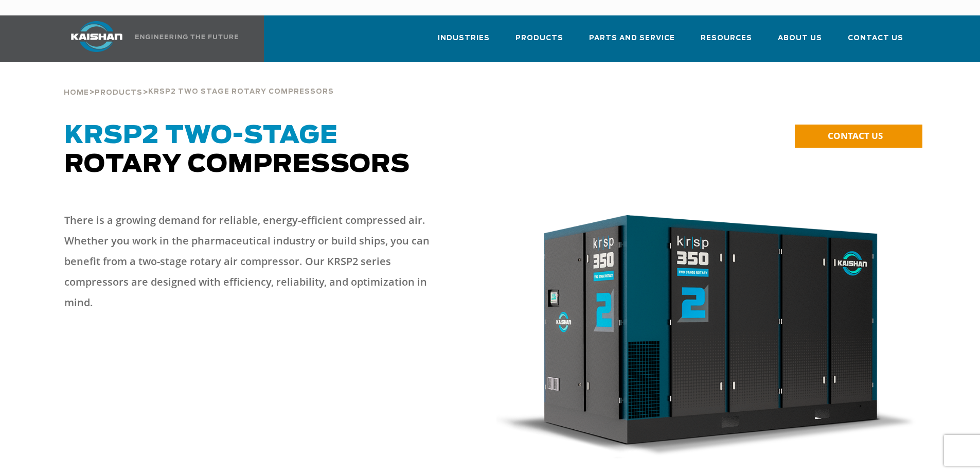 The height and width of the screenshot is (473, 980). Describe the element at coordinates (632, 42) in the screenshot. I see `a: Parts and Service` at that location.